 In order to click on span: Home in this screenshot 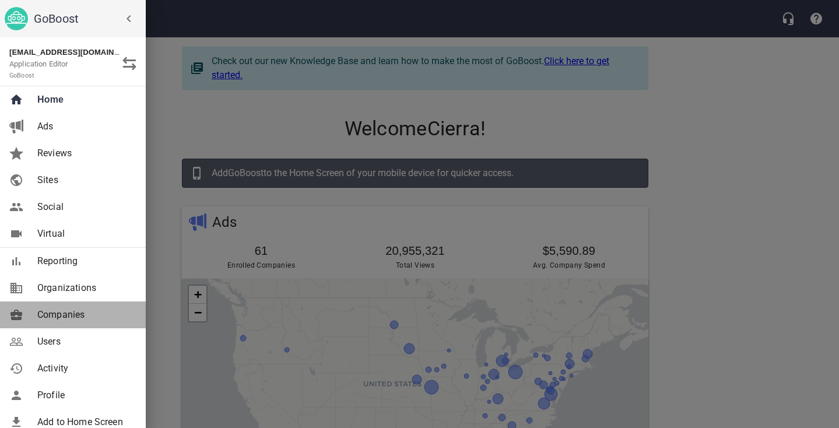, I will do `click(85, 100)`.